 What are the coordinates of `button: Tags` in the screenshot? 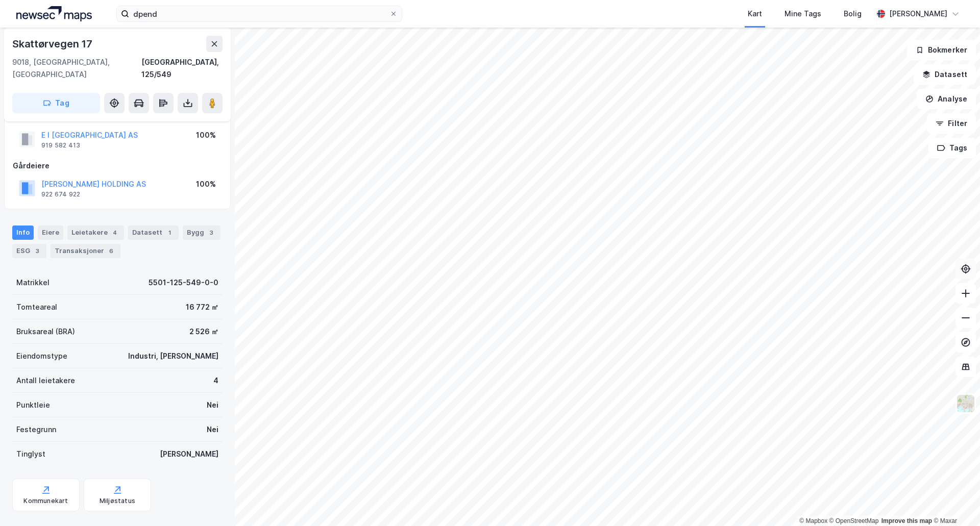 It's located at (952, 148).